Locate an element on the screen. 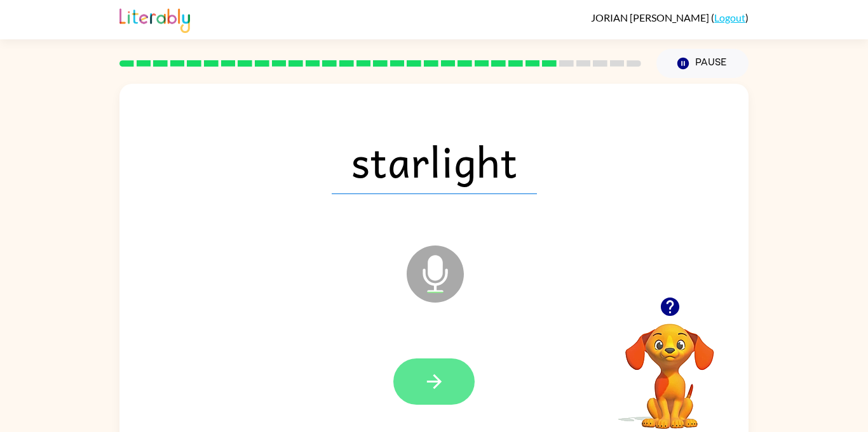 The image size is (868, 432). span: starlight is located at coordinates (434, 161).